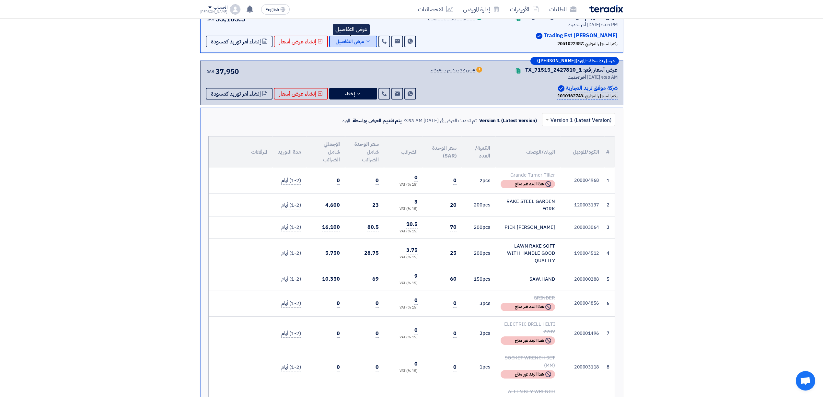 The height and width of the screenshot is (397, 823). Describe the element at coordinates (289, 152) in the screenshot. I see `th: مدة التوريد` at that location.